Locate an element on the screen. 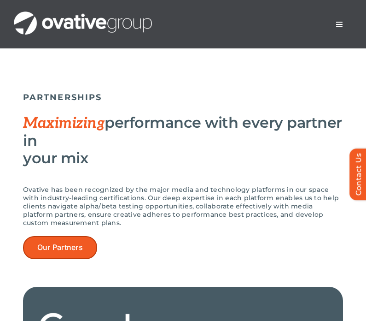 The width and height of the screenshot is (366, 321). span: Our Partners is located at coordinates (60, 247).